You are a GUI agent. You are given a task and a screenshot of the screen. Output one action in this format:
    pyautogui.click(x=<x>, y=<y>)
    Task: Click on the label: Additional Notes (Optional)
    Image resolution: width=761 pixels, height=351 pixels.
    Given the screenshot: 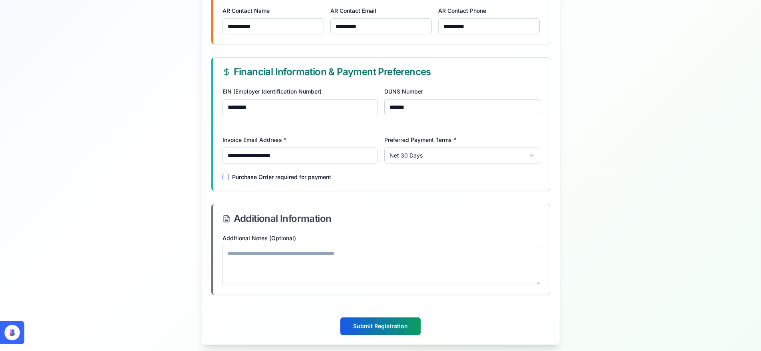 What is the action you would take?
    pyautogui.click(x=259, y=238)
    